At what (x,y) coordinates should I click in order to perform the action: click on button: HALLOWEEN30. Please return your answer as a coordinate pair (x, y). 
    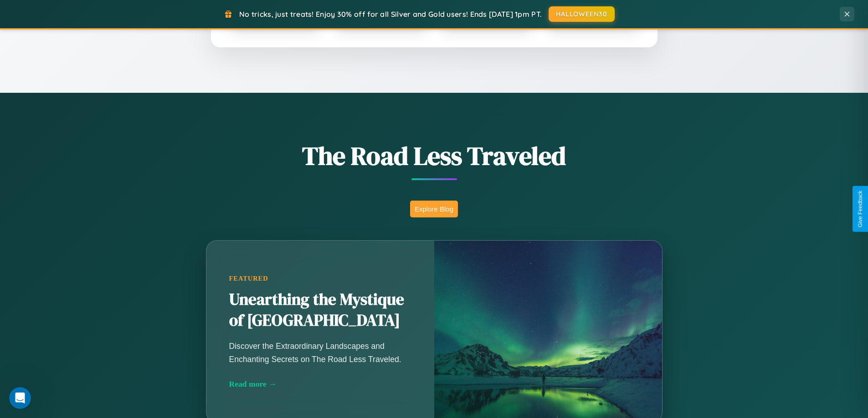
    Looking at the image, I should click on (582, 14).